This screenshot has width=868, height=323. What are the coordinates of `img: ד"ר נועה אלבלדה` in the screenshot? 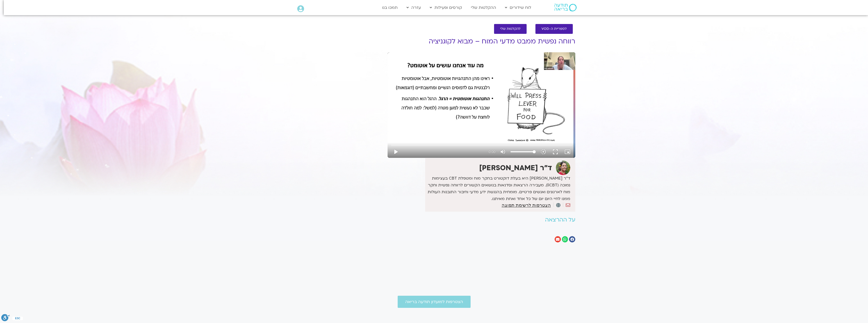 It's located at (563, 167).